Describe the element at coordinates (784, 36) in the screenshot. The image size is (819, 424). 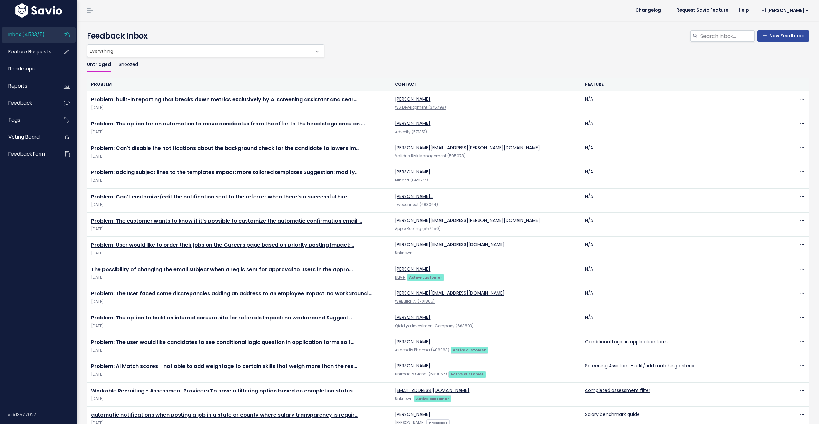
I see `a: New Feedback` at that location.